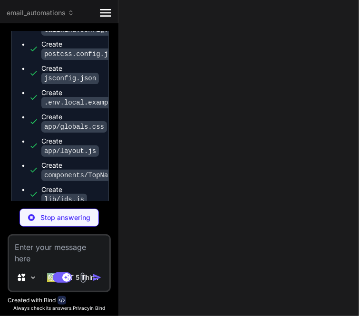 Image resolution: width=359 pixels, height=316 pixels. I want to click on span: email_automations, so click(40, 13).